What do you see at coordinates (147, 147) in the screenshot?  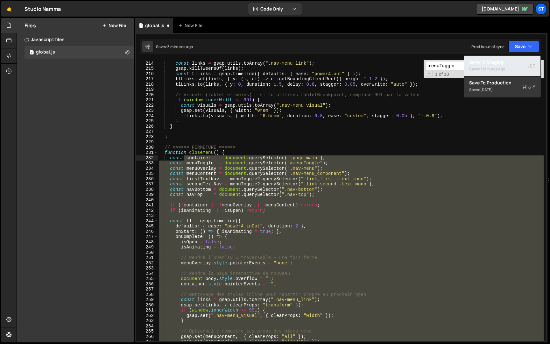 I see `div: 230` at bounding box center [147, 147].